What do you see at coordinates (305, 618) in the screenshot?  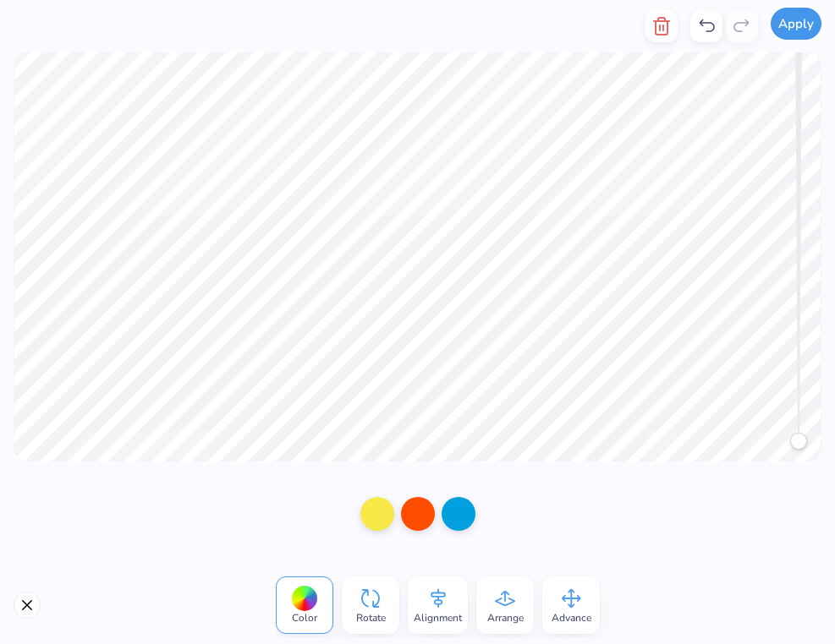 I see `span: Color` at bounding box center [305, 618].